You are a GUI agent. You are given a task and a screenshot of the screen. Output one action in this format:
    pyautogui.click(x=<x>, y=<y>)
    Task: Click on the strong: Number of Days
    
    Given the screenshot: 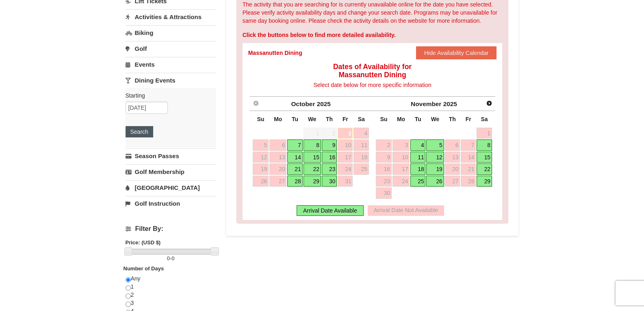 What is the action you would take?
    pyautogui.click(x=144, y=268)
    